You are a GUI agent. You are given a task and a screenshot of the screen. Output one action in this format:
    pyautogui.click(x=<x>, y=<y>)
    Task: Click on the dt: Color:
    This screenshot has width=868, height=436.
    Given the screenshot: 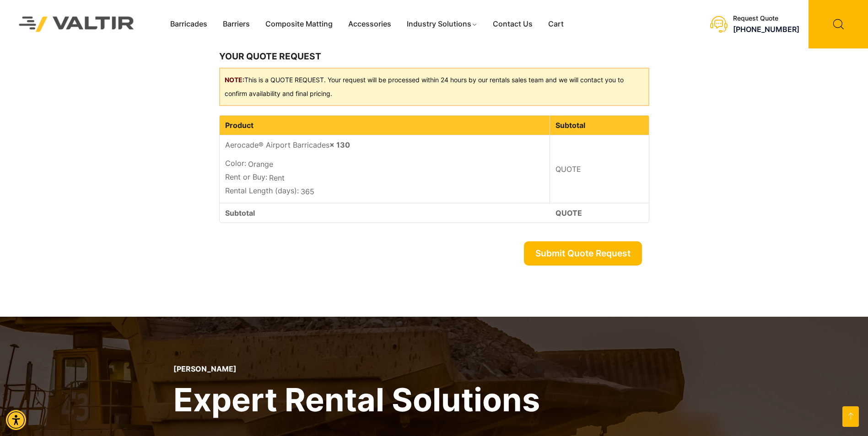 What is the action you would take?
    pyautogui.click(x=235, y=164)
    